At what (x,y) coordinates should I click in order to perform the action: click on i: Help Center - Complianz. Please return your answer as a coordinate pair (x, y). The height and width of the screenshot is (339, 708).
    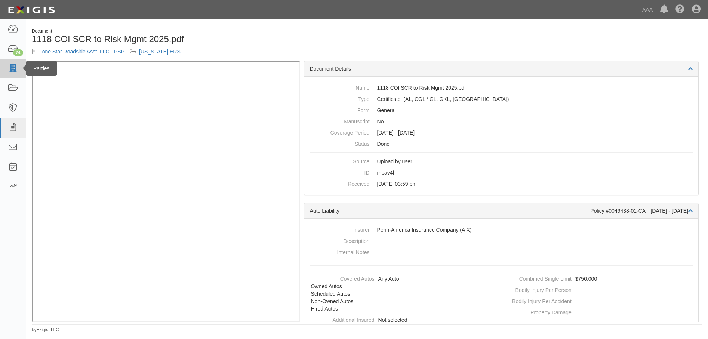
    Looking at the image, I should click on (680, 10).